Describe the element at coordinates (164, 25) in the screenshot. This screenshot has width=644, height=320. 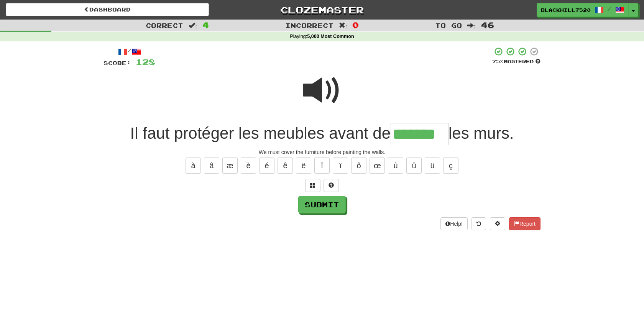
I see `span: Correct` at that location.